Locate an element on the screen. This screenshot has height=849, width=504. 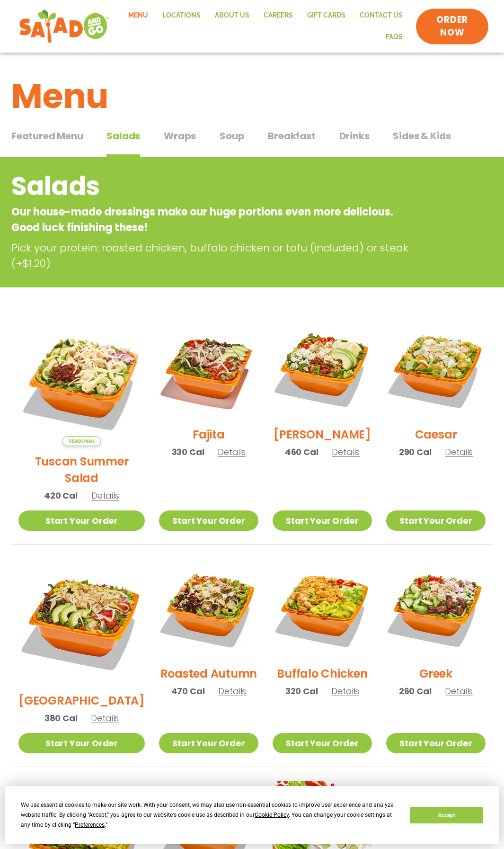
a: Contact Us is located at coordinates (381, 16).